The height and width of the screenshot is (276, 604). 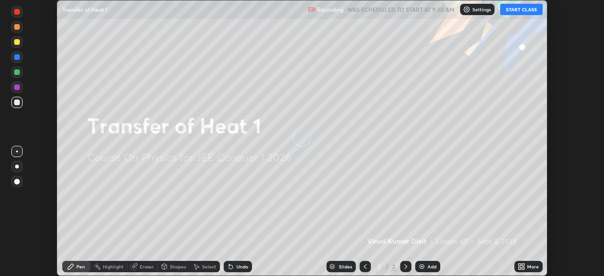 I want to click on div: Shapes, so click(x=178, y=267).